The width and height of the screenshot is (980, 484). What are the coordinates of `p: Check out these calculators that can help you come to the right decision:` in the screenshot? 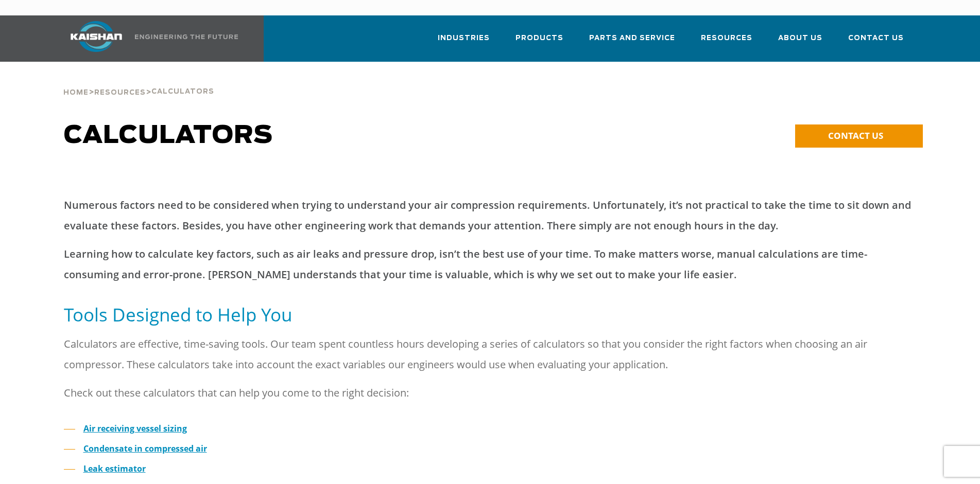 It's located at (490, 393).